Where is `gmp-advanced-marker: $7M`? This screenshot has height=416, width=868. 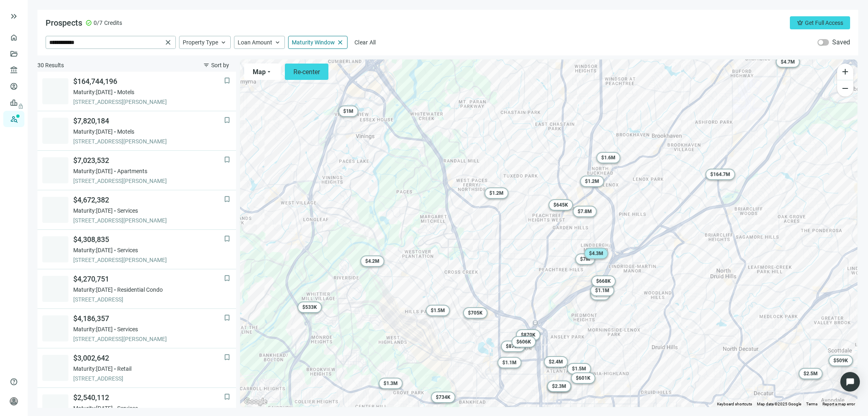
gmp-advanced-marker: $7M is located at coordinates (585, 259).